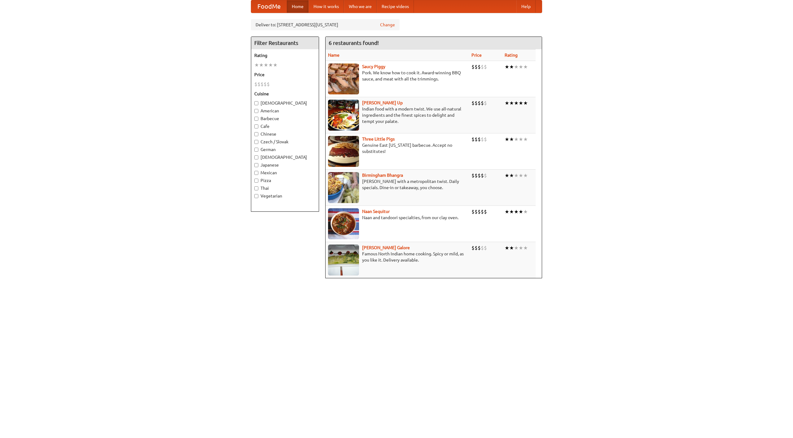 The height and width of the screenshot is (438, 793). I want to click on input: Barbecue, so click(256, 119).